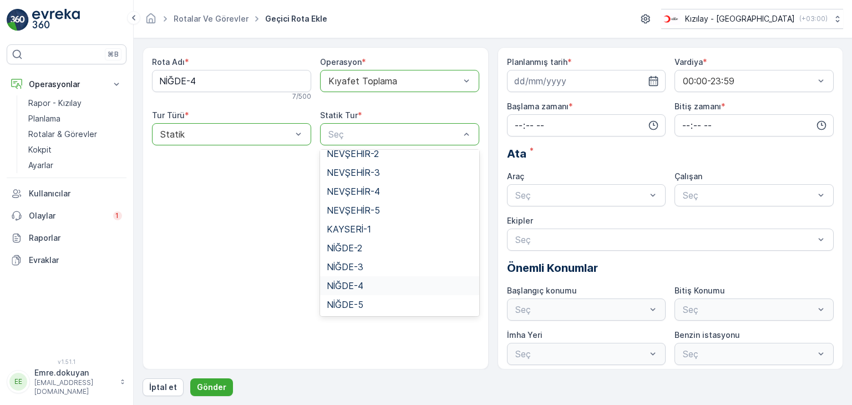 This screenshot has height=405, width=852. I want to click on a: Rapor - Kızılay, so click(75, 103).